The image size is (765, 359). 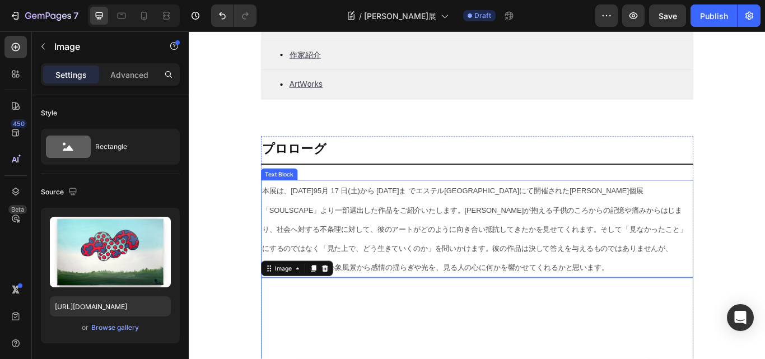 What do you see at coordinates (336, 137) in the screenshot?
I see `h2: Rich Text Editor. Editing area: main` at bounding box center [336, 137].